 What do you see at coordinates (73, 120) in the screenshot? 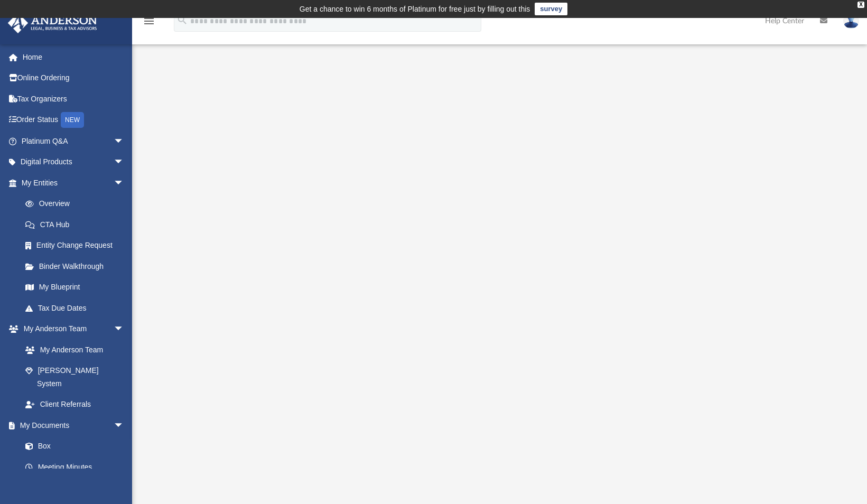
I see `div: NEW` at bounding box center [73, 120].